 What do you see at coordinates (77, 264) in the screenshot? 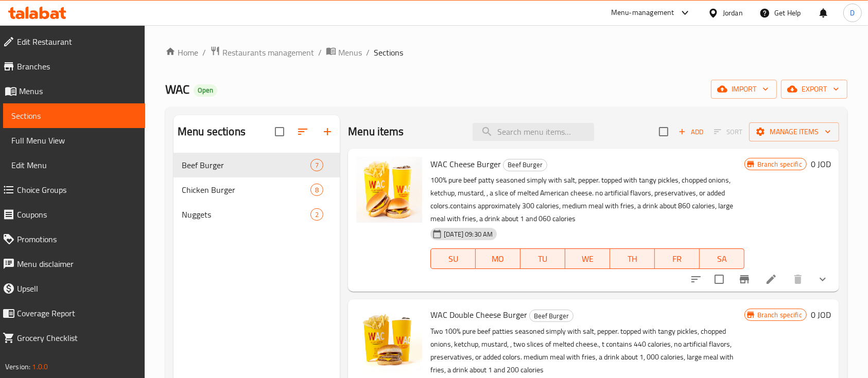
I see `span: Menu disclaimer` at bounding box center [77, 264].